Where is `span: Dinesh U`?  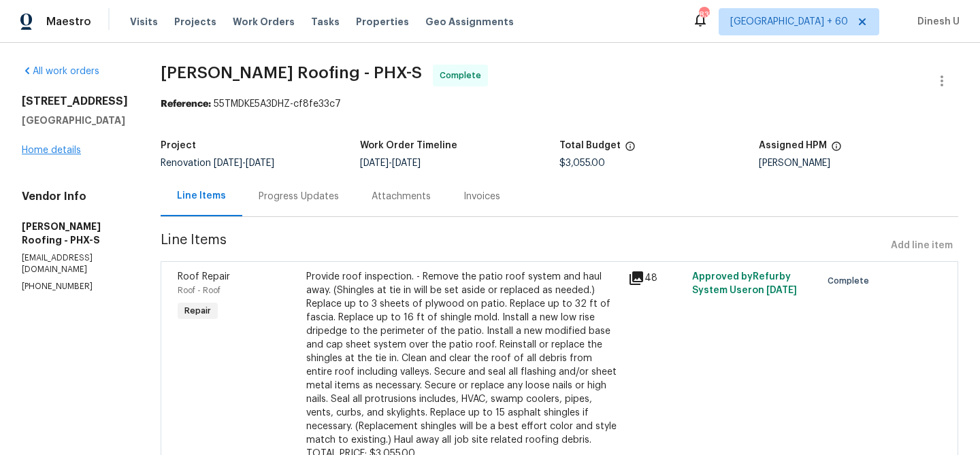
span: Dinesh U is located at coordinates (935, 22).